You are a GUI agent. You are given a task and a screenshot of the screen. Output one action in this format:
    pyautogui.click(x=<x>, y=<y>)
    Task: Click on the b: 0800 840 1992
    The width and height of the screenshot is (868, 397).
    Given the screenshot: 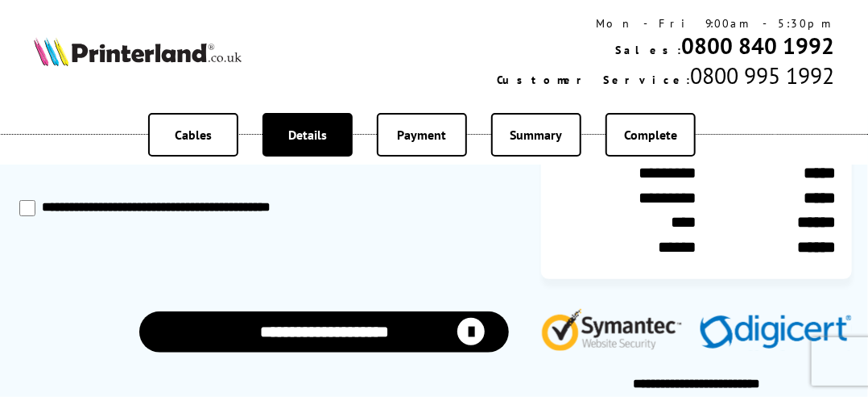 What is the action you would take?
    pyautogui.click(x=758, y=45)
    